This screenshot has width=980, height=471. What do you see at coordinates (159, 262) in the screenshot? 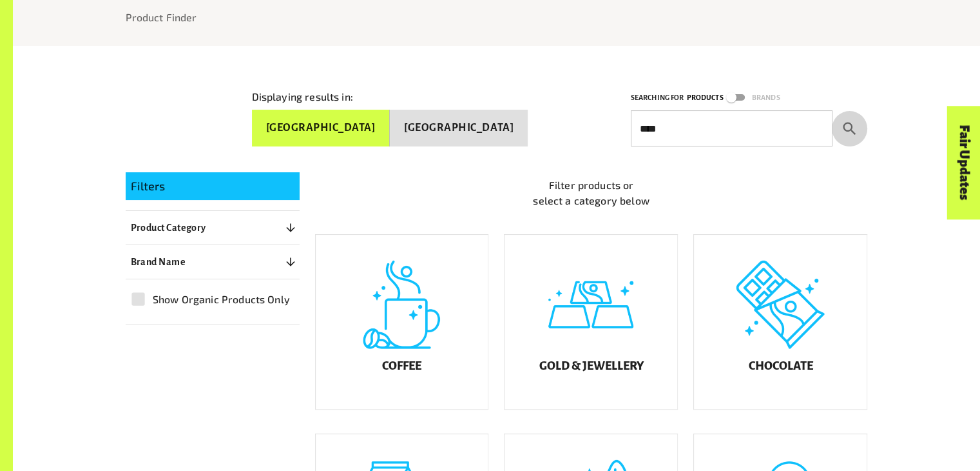
I see `p: Brand Name` at bounding box center [159, 262].